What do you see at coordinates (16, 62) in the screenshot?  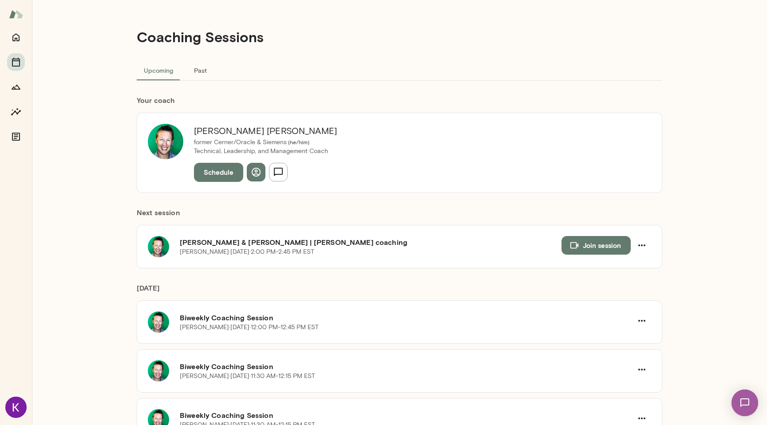 I see `button: Sessions` at bounding box center [16, 62].